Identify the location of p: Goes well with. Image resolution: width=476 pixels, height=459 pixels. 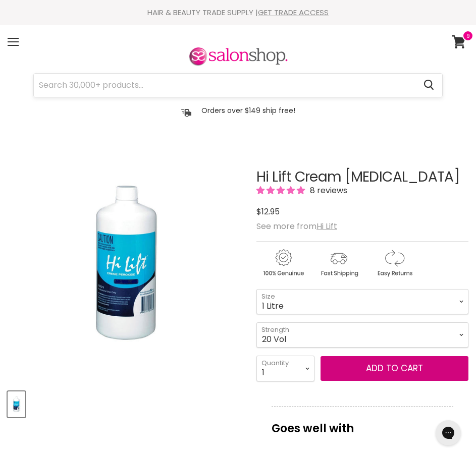
(362, 423).